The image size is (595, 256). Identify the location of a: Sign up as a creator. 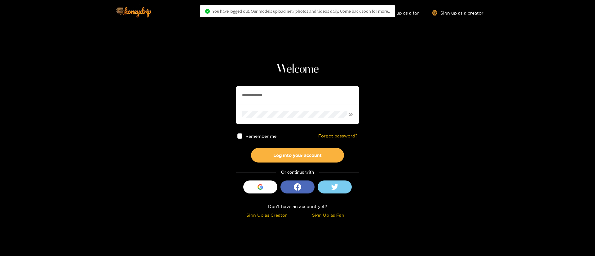
(458, 13).